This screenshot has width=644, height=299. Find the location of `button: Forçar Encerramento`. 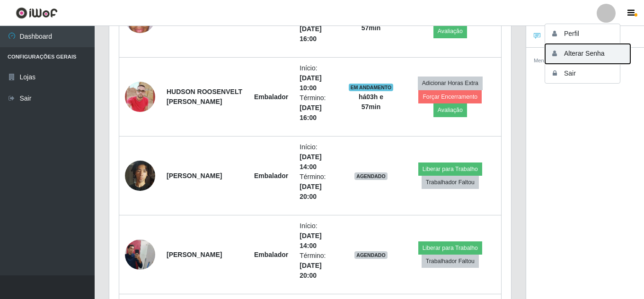

button: Forçar Encerramento is located at coordinates (450, 97).